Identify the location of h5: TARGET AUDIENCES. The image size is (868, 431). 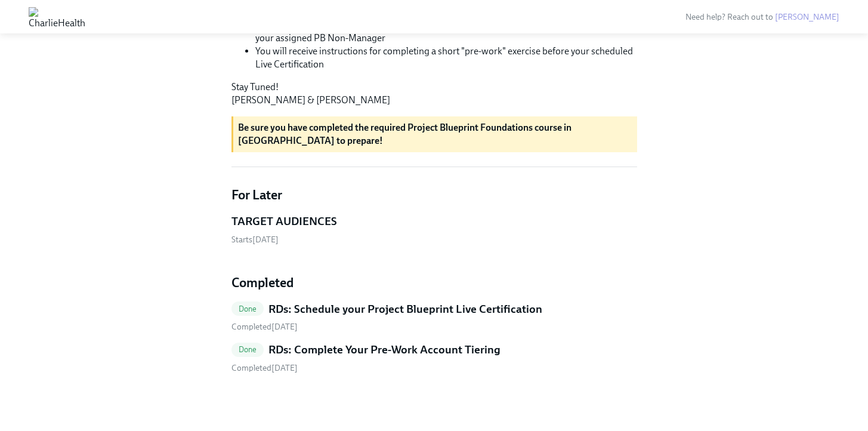
(284, 221).